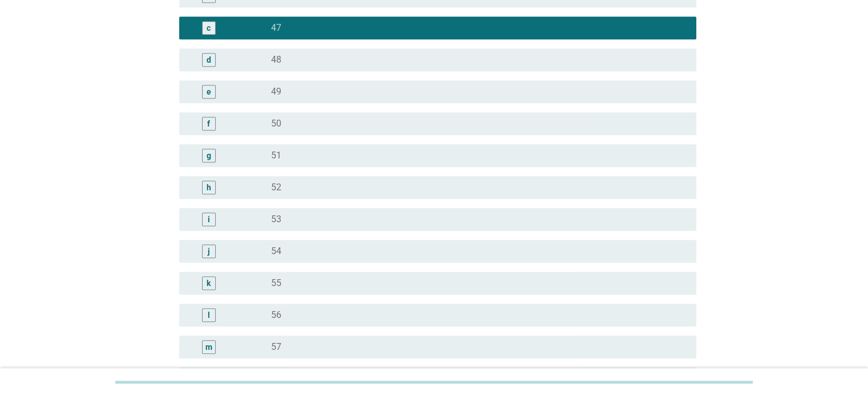 The height and width of the screenshot is (396, 868). Describe the element at coordinates (276, 252) in the screenshot. I see `label: 54` at that location.